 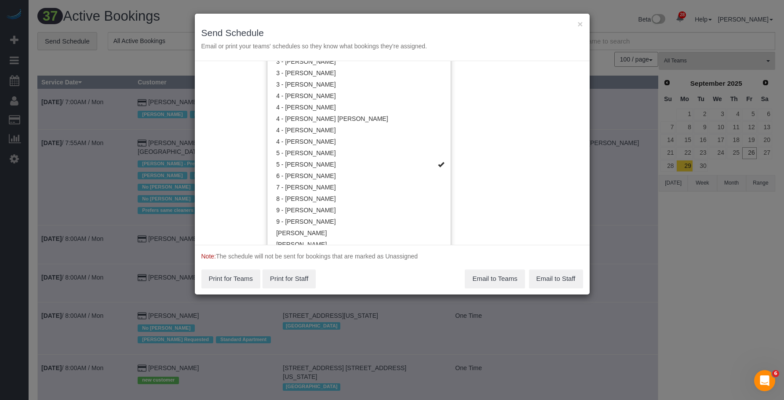 I want to click on p: The schedule will not be sent for bookings that are marked as Unassigned, so click(x=392, y=256).